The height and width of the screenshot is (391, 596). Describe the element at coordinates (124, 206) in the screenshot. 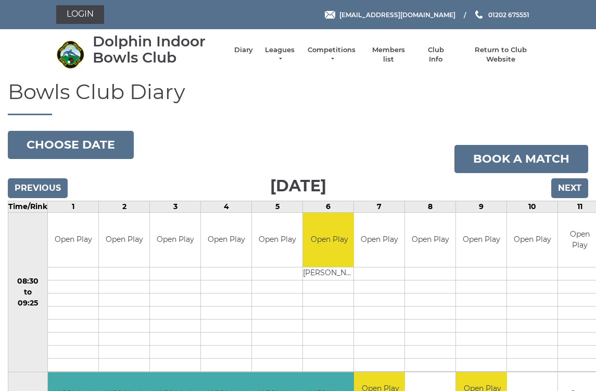

I see `td: 2` at that location.